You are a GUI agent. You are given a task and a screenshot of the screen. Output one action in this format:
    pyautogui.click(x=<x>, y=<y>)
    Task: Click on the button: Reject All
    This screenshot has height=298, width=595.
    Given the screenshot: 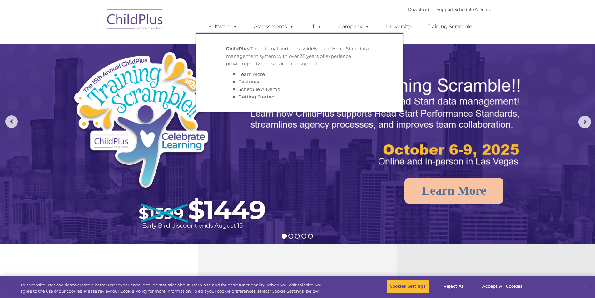 What is the action you would take?
    pyautogui.click(x=454, y=286)
    